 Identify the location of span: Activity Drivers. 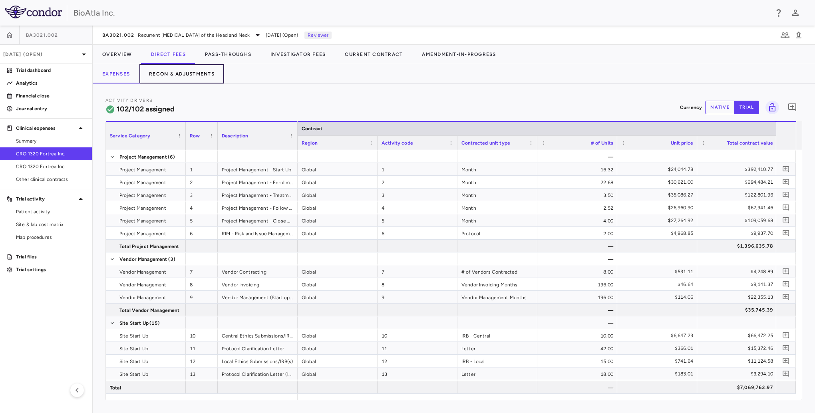
(129, 100).